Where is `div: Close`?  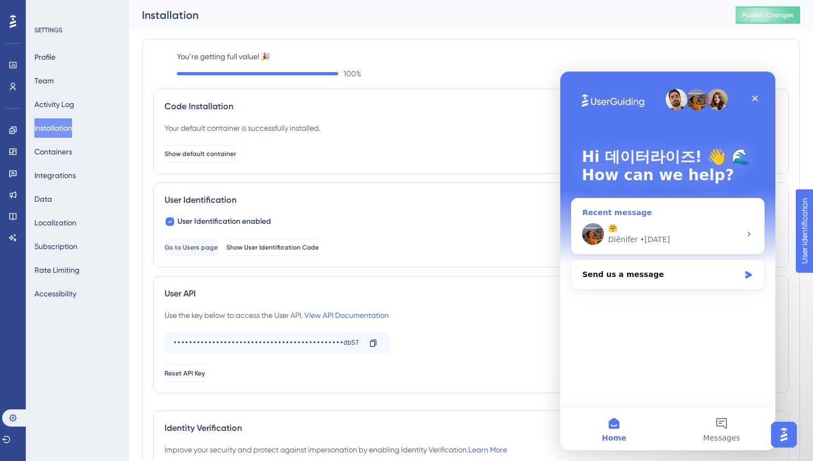 div: Close is located at coordinates (195, 27).